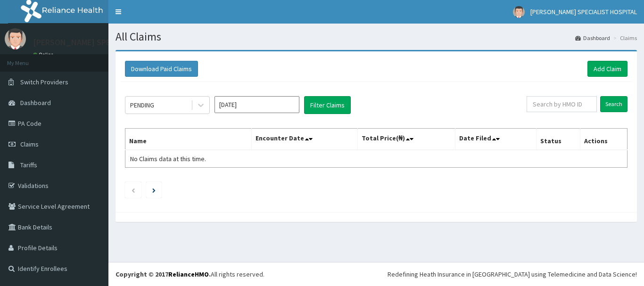 The image size is (644, 286). I want to click on th: Total Price(₦), so click(406, 139).